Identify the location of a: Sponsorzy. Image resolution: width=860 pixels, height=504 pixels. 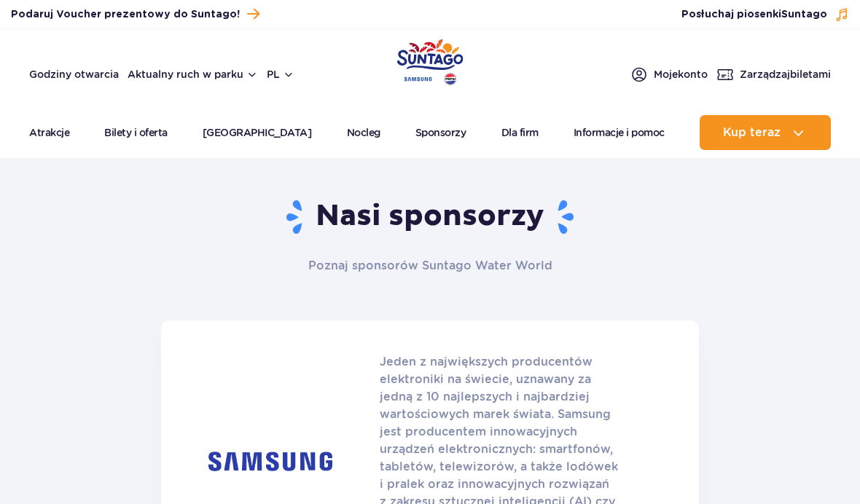
(441, 133).